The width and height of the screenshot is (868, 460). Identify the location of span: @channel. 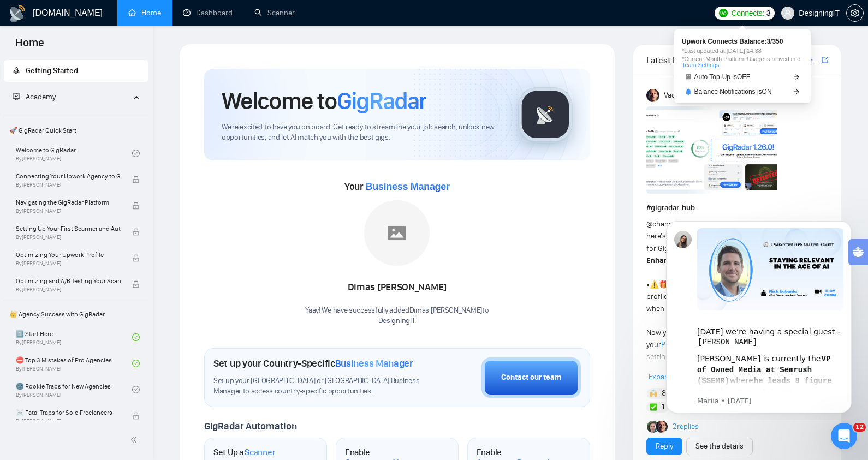
(662, 224).